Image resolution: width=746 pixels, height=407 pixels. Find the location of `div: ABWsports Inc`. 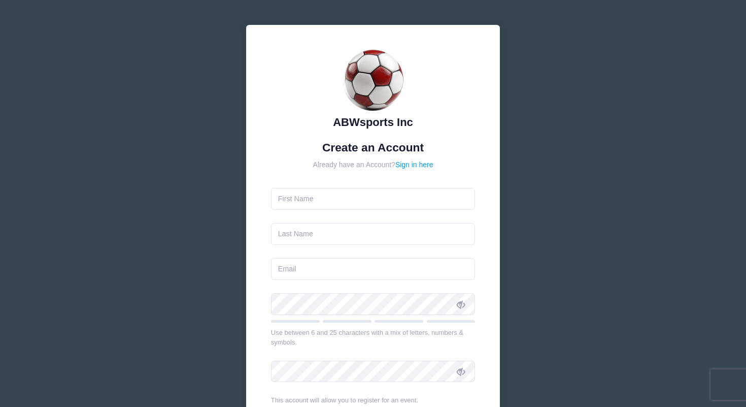

div: ABWsports Inc is located at coordinates (373, 122).